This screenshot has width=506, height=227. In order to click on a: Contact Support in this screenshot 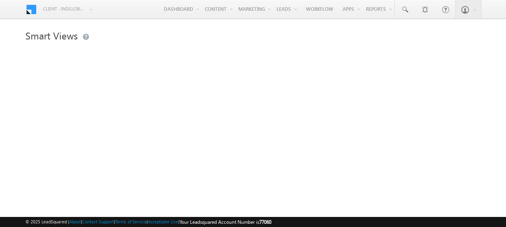, I will do `click(98, 221)`.